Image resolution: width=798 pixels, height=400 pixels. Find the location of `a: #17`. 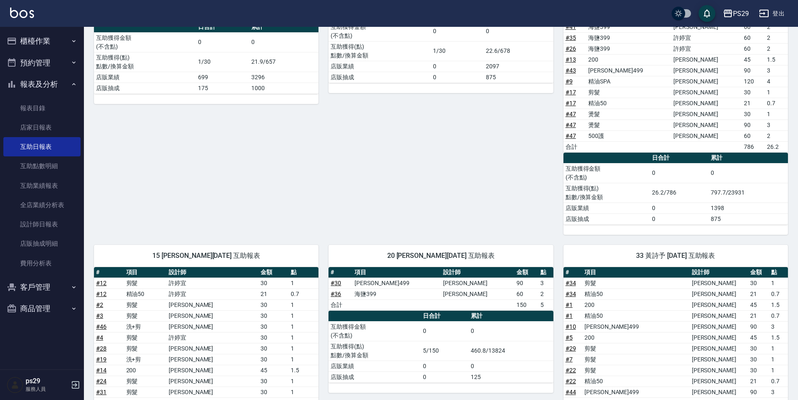

a: #17 is located at coordinates (570, 92).